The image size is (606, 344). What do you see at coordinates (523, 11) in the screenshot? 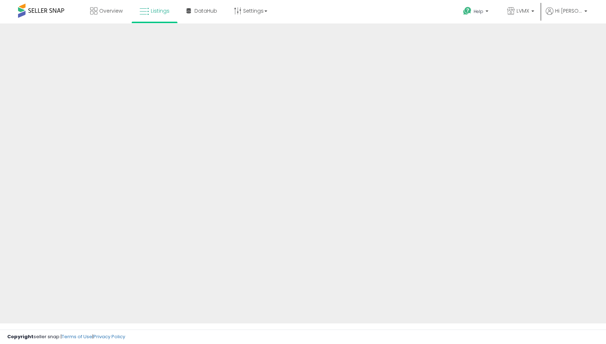
I see `span: LVMX` at bounding box center [523, 11].